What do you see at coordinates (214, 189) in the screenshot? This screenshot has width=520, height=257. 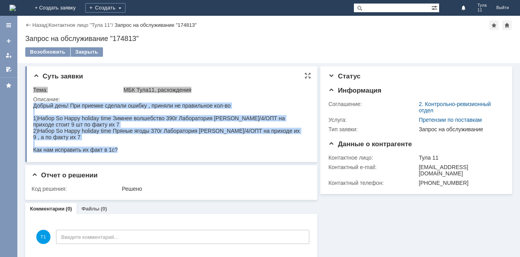 I see `div: Решено` at bounding box center [214, 189].